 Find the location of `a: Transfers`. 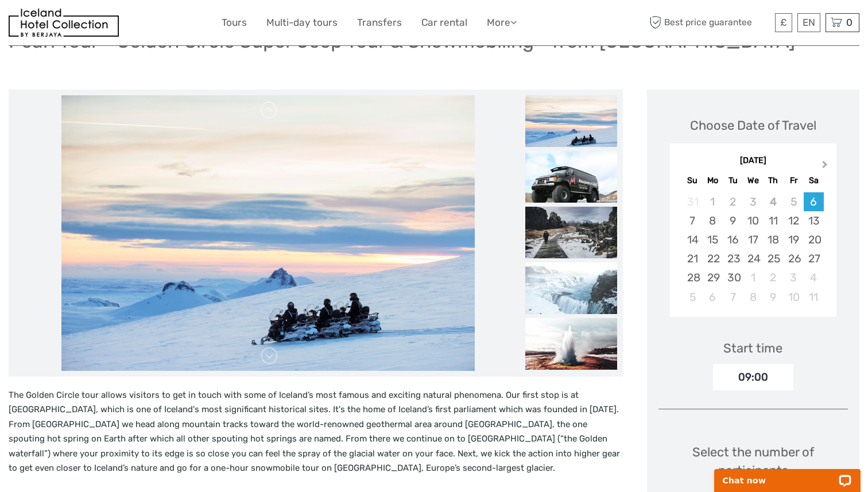

a: Transfers is located at coordinates (380, 22).